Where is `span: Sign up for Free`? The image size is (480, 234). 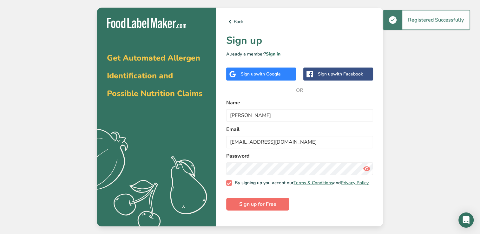 span: Sign up for Free is located at coordinates (258, 204).